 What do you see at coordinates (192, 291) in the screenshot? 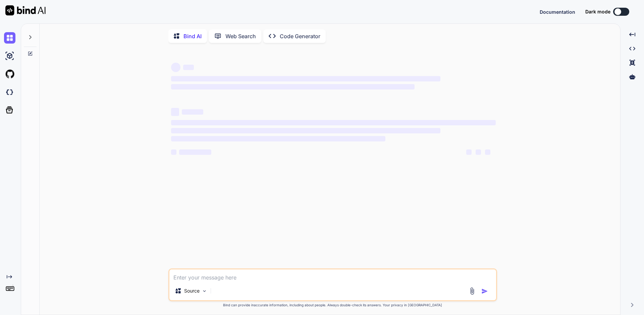
I see `p: Source` at bounding box center [192, 291].